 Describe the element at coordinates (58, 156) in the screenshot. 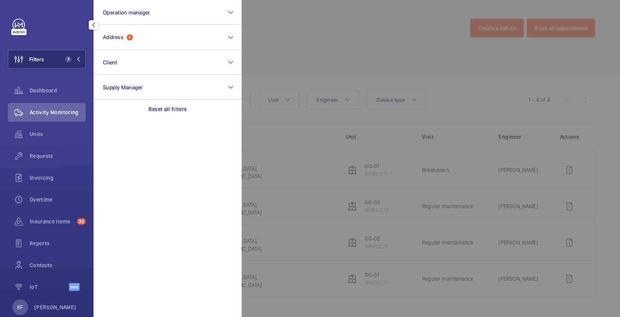

I see `span: Requests` at that location.